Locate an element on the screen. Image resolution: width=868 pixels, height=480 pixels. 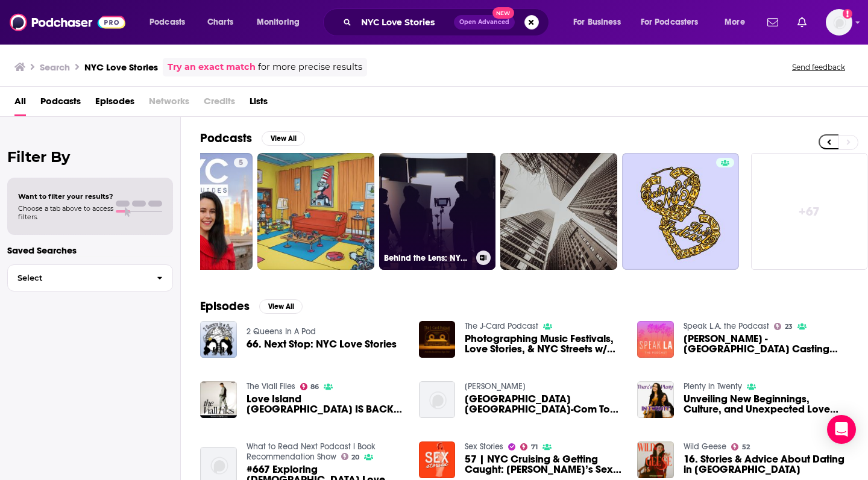
img: User Profile is located at coordinates (839, 22).